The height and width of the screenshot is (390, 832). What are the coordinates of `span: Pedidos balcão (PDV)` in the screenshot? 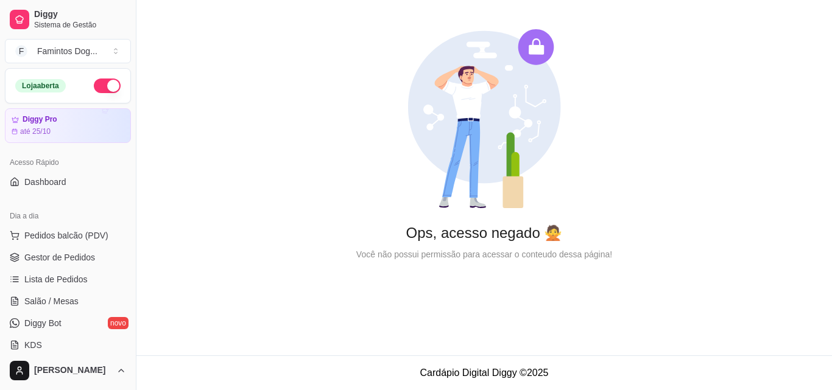 It's located at (66, 236).